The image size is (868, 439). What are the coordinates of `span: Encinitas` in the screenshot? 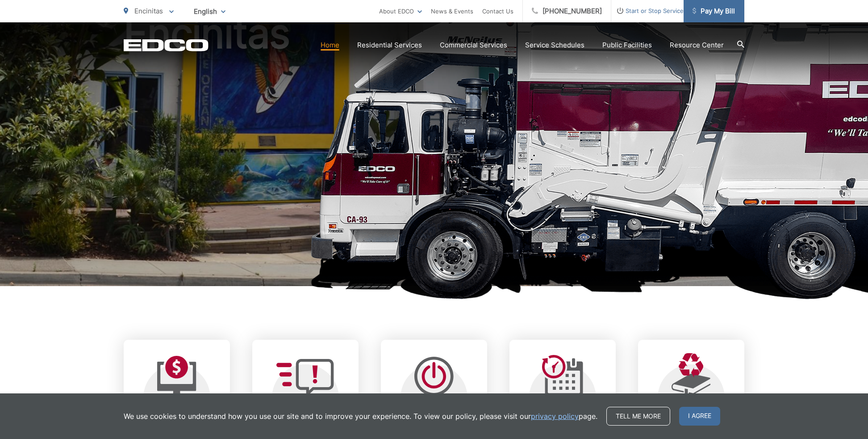 It's located at (148, 11).